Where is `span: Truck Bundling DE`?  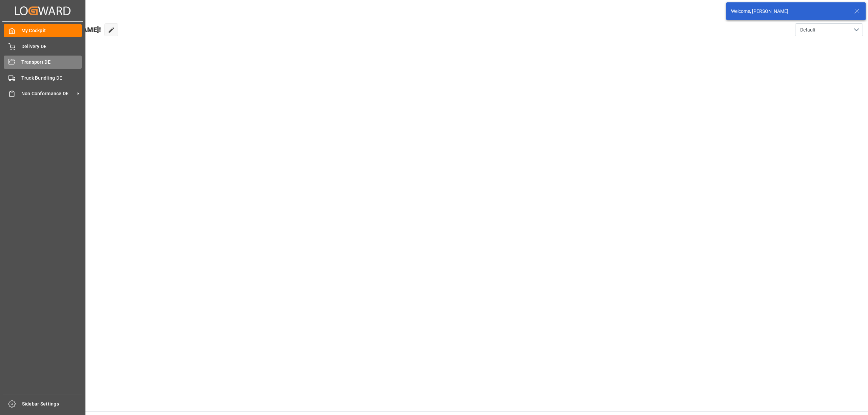 span: Truck Bundling DE is located at coordinates (51, 78).